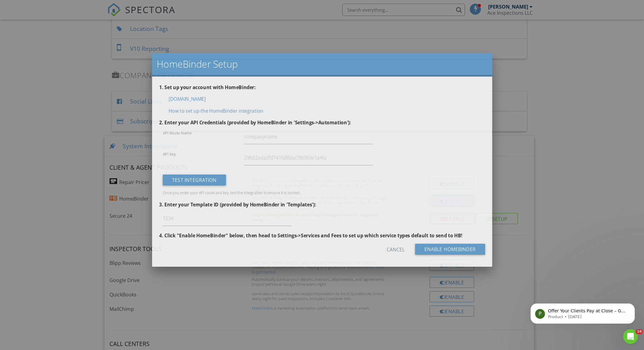 The width and height of the screenshot is (644, 350). I want to click on h2: HomeBinder Setup, so click(322, 64).